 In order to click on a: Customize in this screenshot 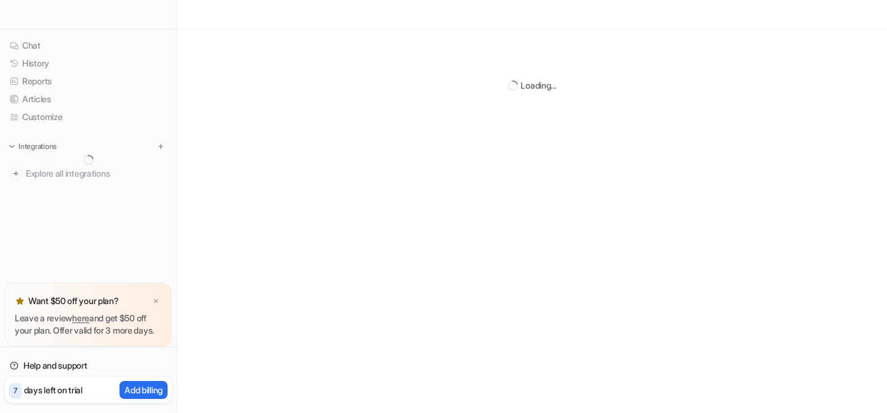, I will do `click(88, 117)`.